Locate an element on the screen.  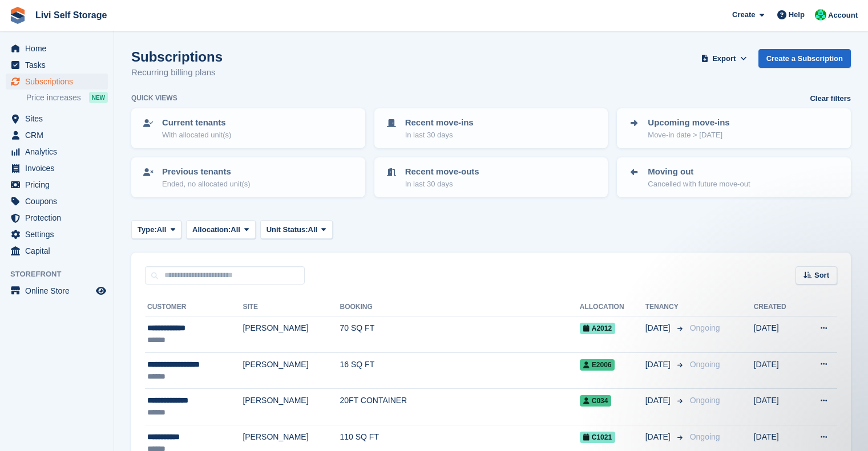
button: Type: All is located at coordinates (156, 229).